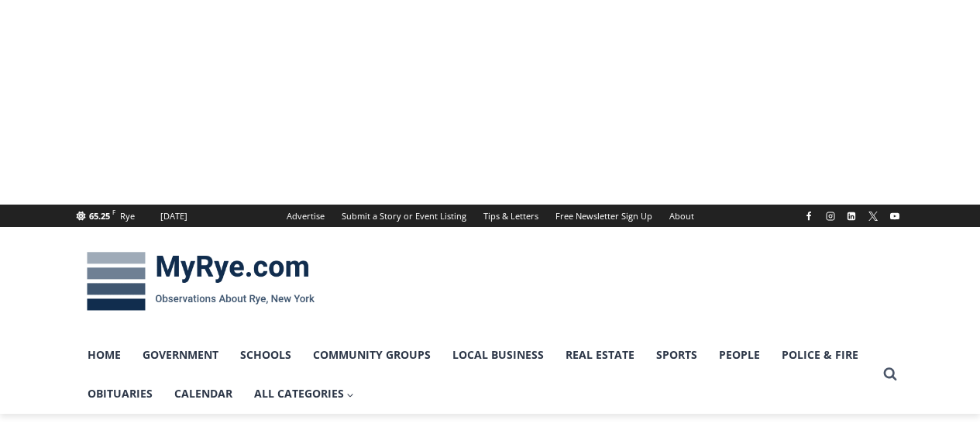  I want to click on a: Community Groups, so click(372, 354).